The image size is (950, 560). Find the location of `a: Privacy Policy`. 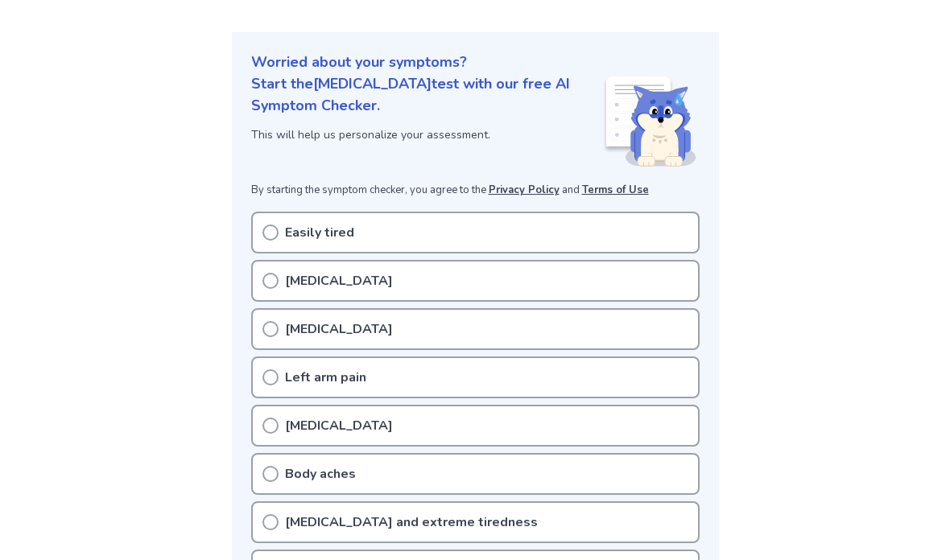

a: Privacy Policy is located at coordinates (524, 190).